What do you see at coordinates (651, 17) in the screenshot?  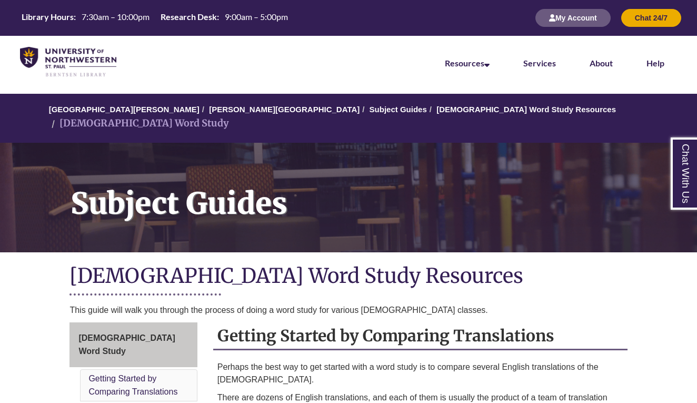 I see `a: Chat 24/7` at bounding box center [651, 17].